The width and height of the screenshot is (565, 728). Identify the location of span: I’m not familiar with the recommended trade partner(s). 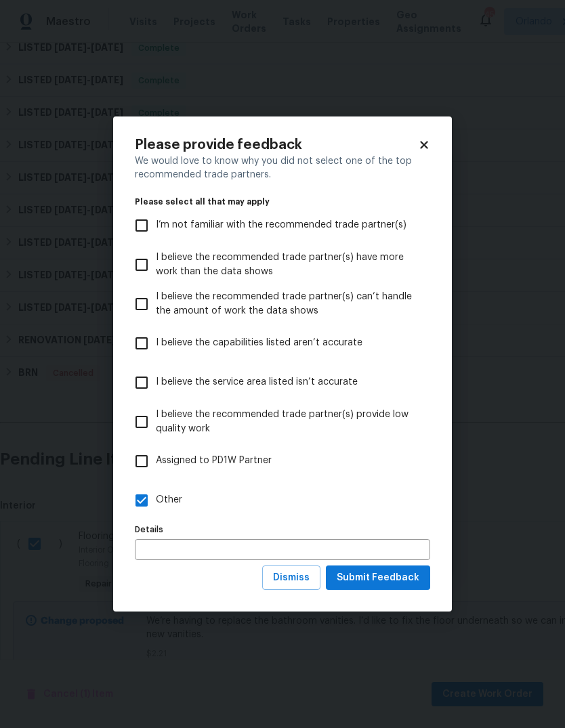
(281, 225).